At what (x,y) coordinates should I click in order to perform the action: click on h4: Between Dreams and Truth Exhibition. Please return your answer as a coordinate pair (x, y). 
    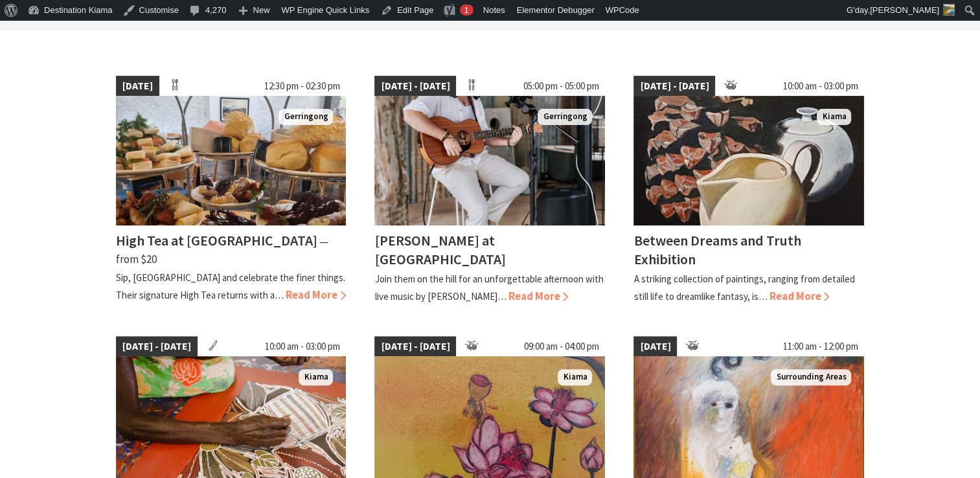
    Looking at the image, I should click on (717, 249).